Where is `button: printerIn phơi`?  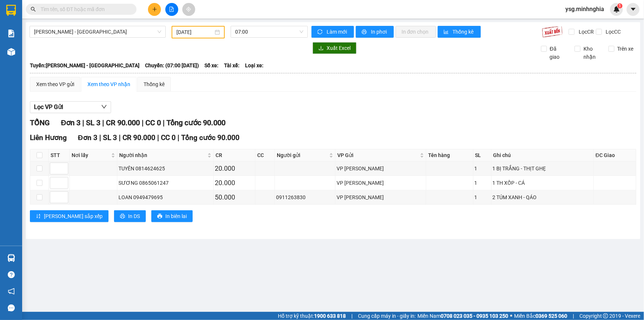 button: printerIn phơi is located at coordinates (375, 32).